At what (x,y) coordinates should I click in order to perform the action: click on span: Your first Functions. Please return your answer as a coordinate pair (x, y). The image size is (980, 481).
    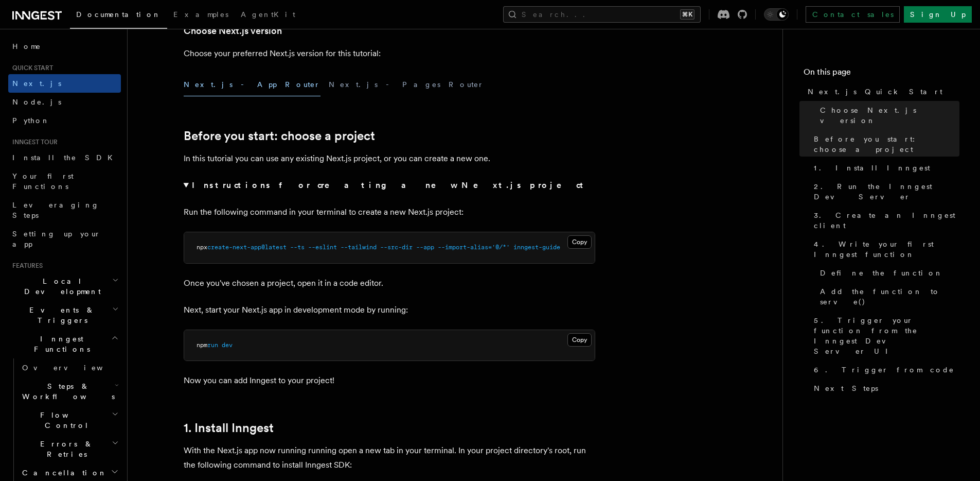
    Looking at the image, I should click on (43, 181).